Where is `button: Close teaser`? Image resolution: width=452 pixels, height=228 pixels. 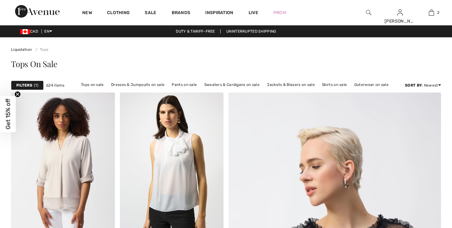
button: Close teaser is located at coordinates (18, 94).